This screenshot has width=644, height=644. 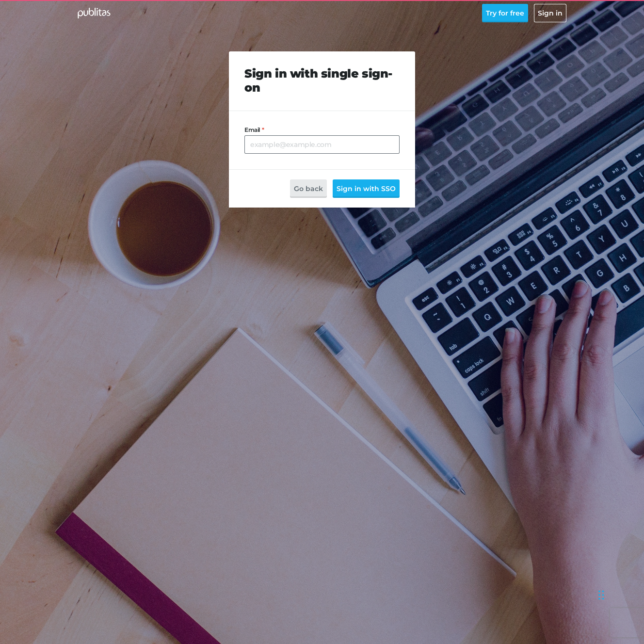 What do you see at coordinates (550, 13) in the screenshot?
I see `button: Sign in` at bounding box center [550, 13].